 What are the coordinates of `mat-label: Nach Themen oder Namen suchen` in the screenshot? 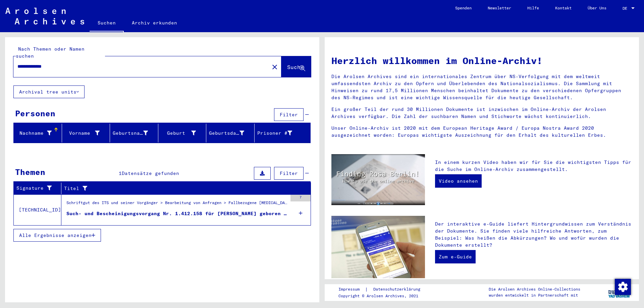 It's located at (50, 53).